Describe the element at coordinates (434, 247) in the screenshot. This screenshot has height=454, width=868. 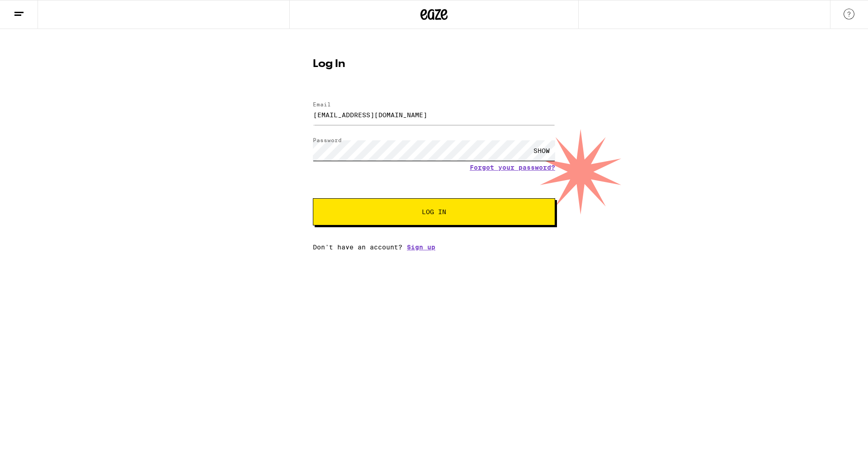
I see `div: Don't have an account?` at that location.